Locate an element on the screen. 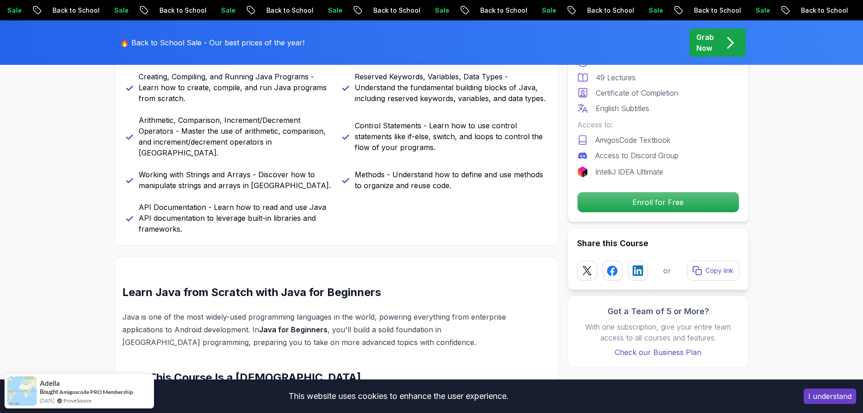  p: or is located at coordinates (667, 270).